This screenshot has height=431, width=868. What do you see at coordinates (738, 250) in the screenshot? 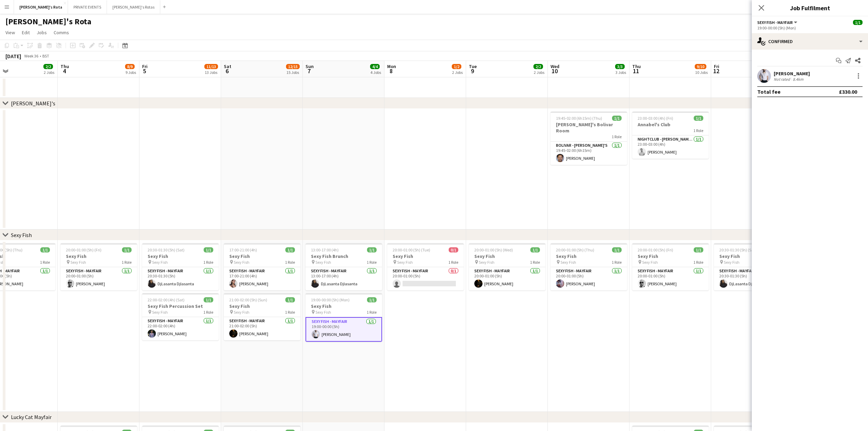
I see `span: 20:30-01:30 (5h) (Sat)` at bounding box center [738, 250].